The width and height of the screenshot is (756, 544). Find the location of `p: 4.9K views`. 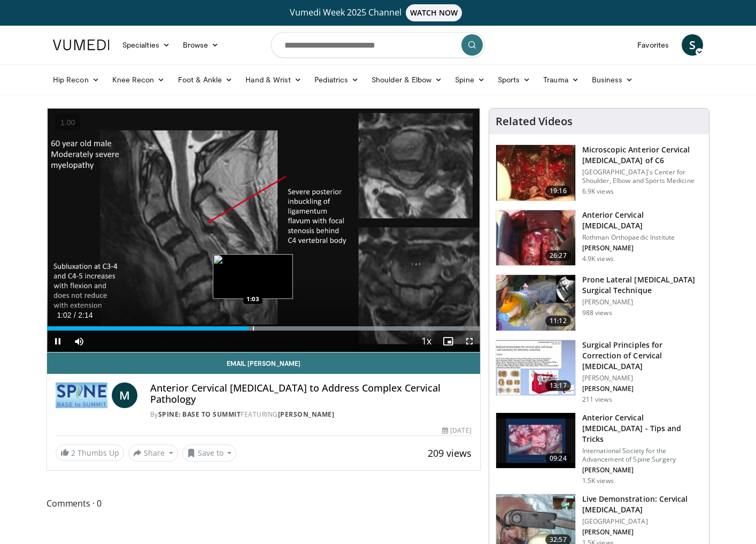

p: 4.9K views is located at coordinates (598, 258).